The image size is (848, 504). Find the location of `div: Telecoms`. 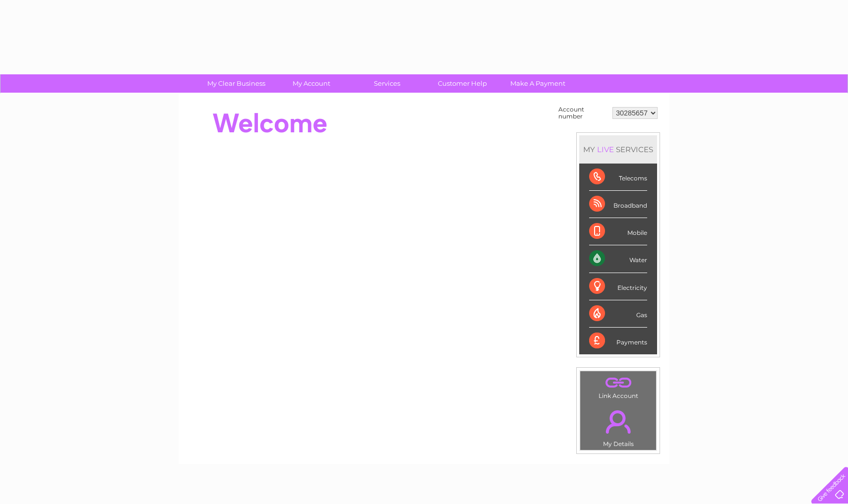

div: Telecoms is located at coordinates (618, 177).